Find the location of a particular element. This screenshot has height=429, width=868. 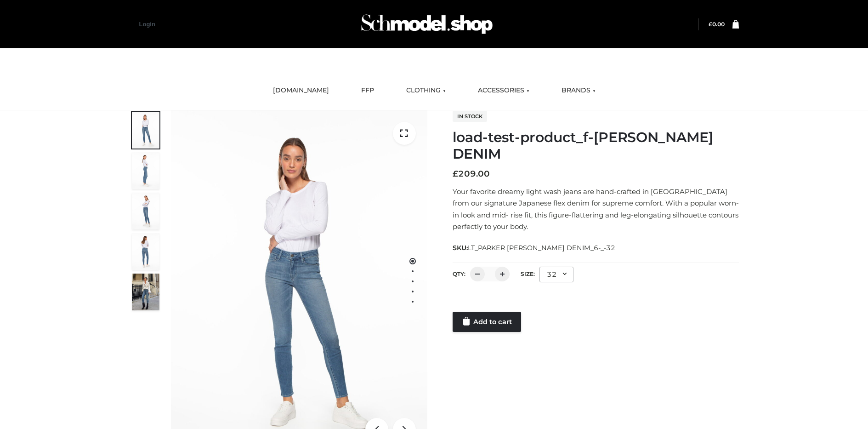

img: 2001KLX-Ava-skinny-cove-1-scaled_9b141654-9513-48e5-b76c-3dc7db129200.jpg is located at coordinates (146, 130).